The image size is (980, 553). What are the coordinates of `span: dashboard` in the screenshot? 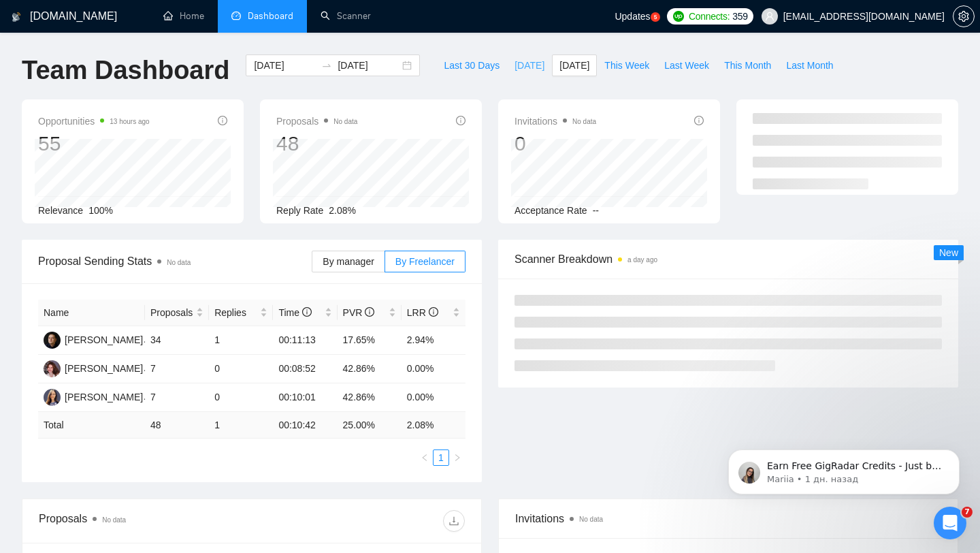 It's located at (236, 16).